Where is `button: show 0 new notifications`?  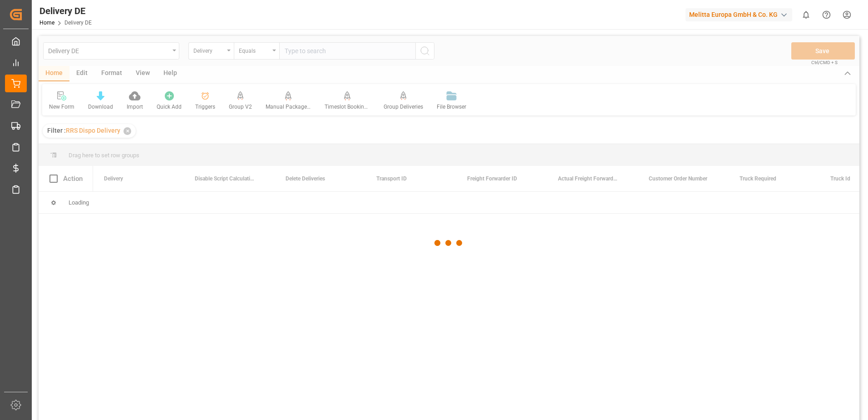 button: show 0 new notifications is located at coordinates (806, 15).